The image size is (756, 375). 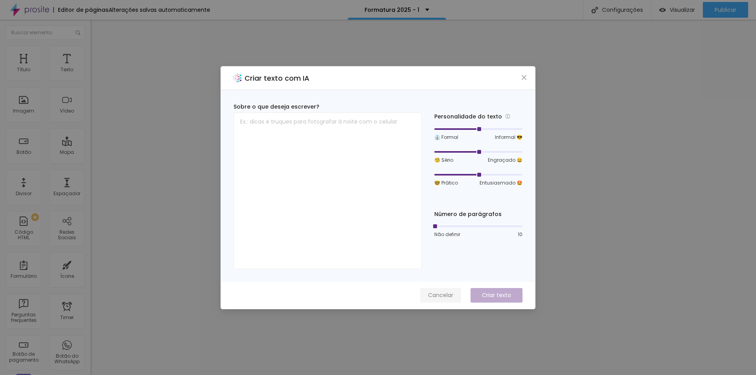 I want to click on span: Não definir, so click(x=447, y=235).